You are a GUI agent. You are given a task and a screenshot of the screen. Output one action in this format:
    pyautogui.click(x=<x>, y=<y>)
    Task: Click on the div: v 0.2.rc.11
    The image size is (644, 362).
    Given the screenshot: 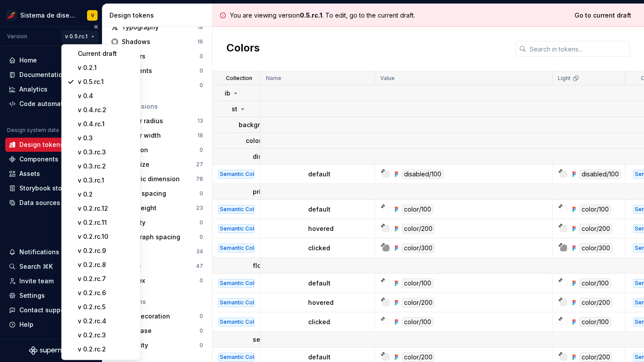 What is the action you would take?
    pyautogui.click(x=106, y=223)
    